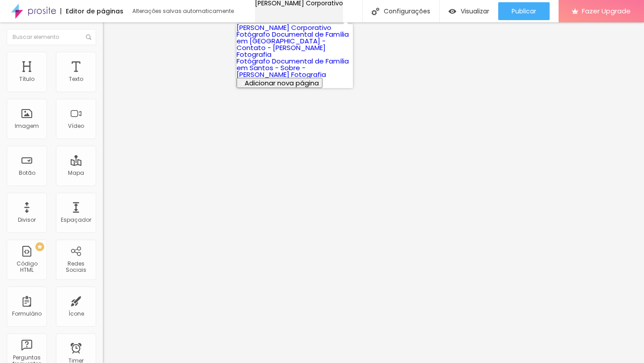 Image resolution: width=644 pixels, height=363 pixels. Describe the element at coordinates (469, 11) in the screenshot. I see `button: Visualizar` at that location.